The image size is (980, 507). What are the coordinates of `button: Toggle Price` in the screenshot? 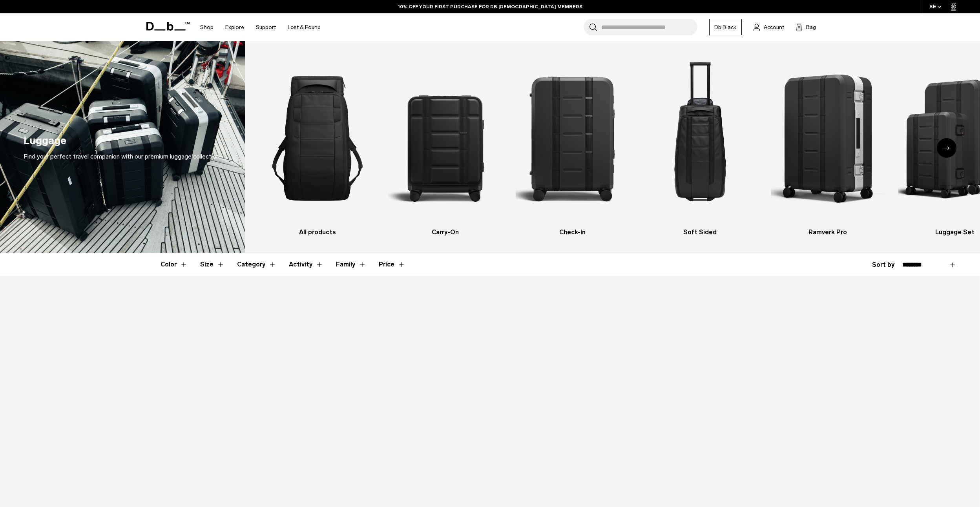 It's located at (392, 265).